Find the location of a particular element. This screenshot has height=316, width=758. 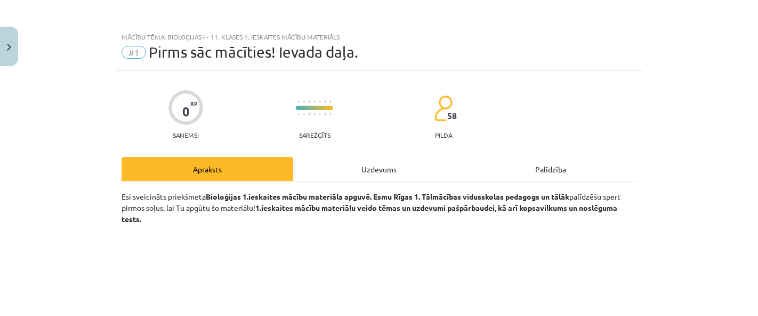

img: students-c634bb4e5e11cddfef0936a35e636f08e4e9abd3cc4e673bd6f9a4125e45ecb1.svg is located at coordinates (443, 108).